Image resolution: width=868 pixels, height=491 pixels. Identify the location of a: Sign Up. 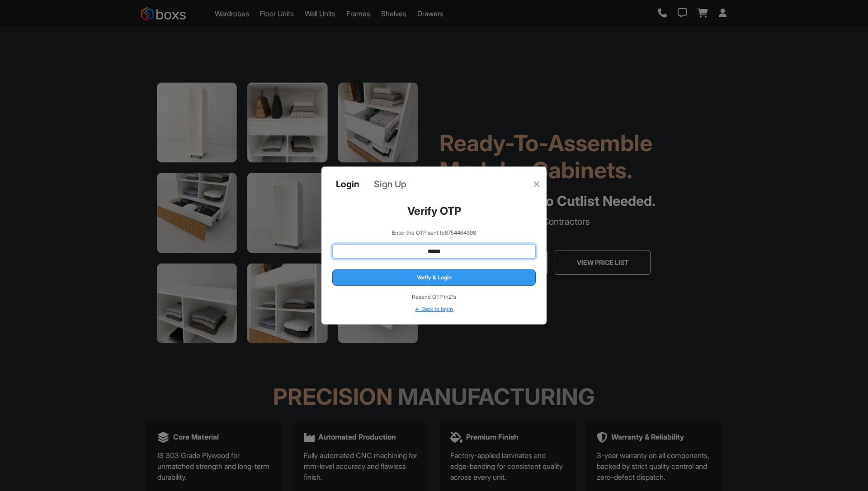
(390, 184).